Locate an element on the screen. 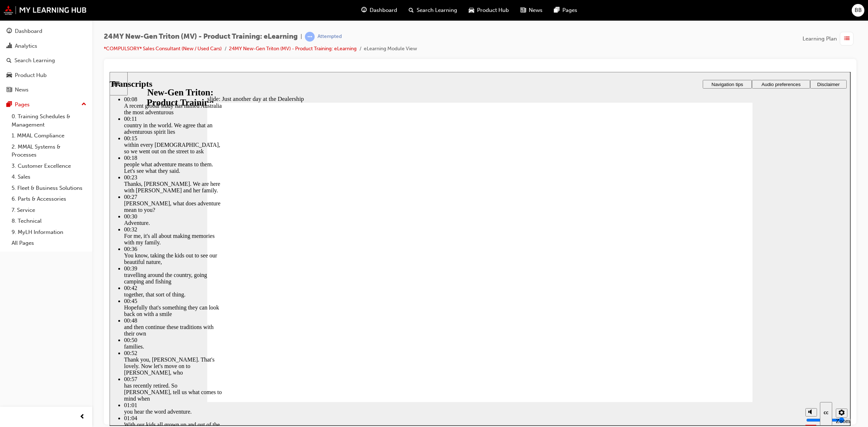 Image resolution: width=868 pixels, height=427 pixels. button: Learning Plan is located at coordinates (830, 38).